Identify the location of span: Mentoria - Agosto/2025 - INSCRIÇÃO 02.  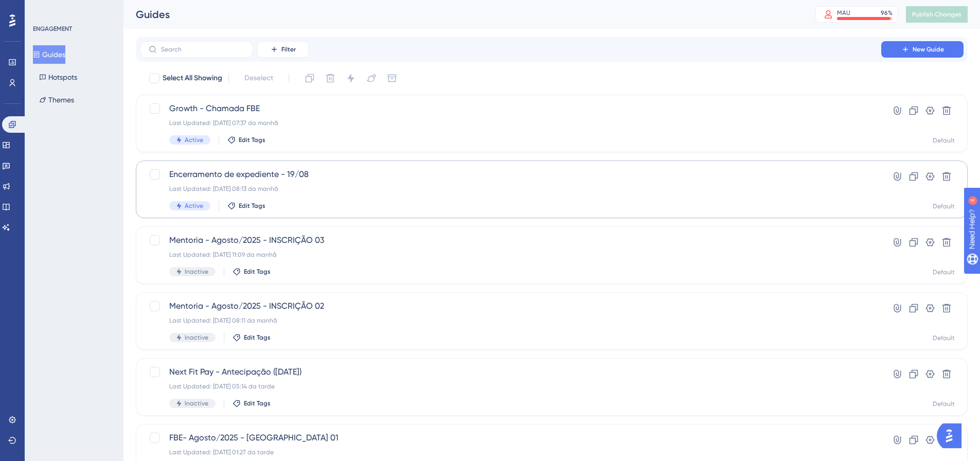
(511, 306).